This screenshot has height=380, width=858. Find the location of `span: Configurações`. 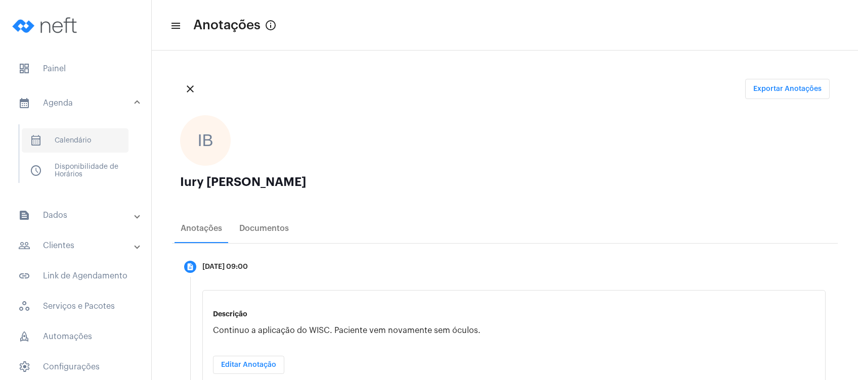

span: Configurações is located at coordinates (75, 367).